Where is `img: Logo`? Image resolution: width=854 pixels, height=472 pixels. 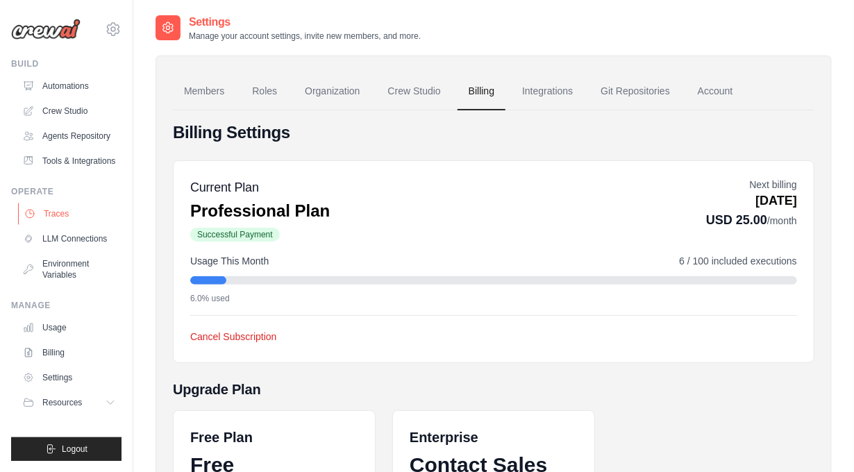 img: Logo is located at coordinates (46, 29).